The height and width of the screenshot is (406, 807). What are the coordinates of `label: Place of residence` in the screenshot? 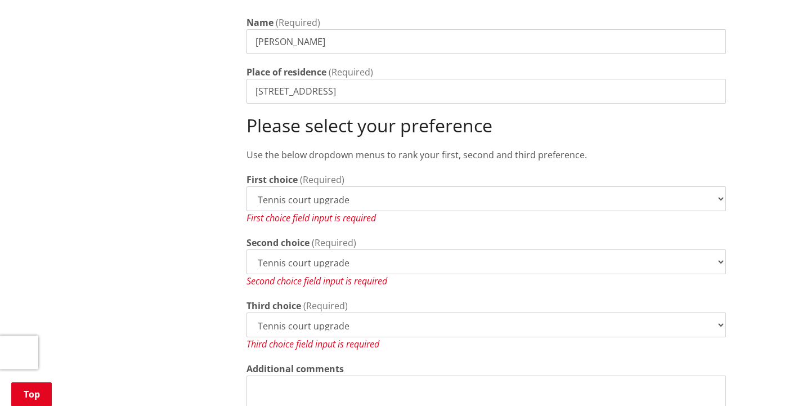 It's located at (287, 72).